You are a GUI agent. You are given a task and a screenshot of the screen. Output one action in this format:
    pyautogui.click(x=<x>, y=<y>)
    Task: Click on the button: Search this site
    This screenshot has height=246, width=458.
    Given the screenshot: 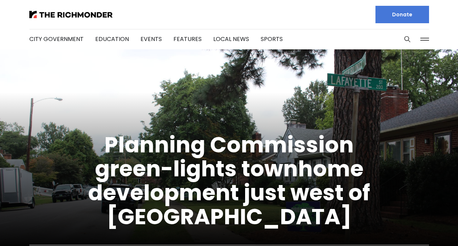 What is the action you would take?
    pyautogui.click(x=407, y=39)
    